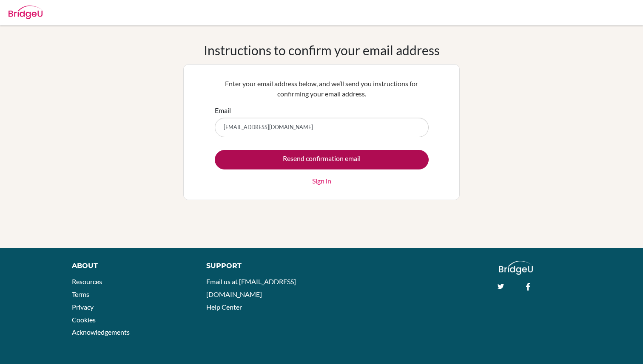 Image resolution: width=643 pixels, height=364 pixels. I want to click on a: Privacy, so click(82, 307).